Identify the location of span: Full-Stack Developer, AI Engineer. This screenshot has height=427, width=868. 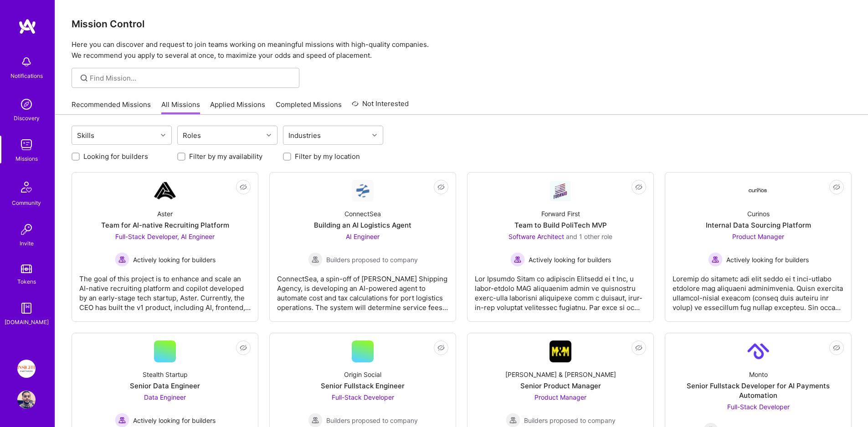
(165, 236).